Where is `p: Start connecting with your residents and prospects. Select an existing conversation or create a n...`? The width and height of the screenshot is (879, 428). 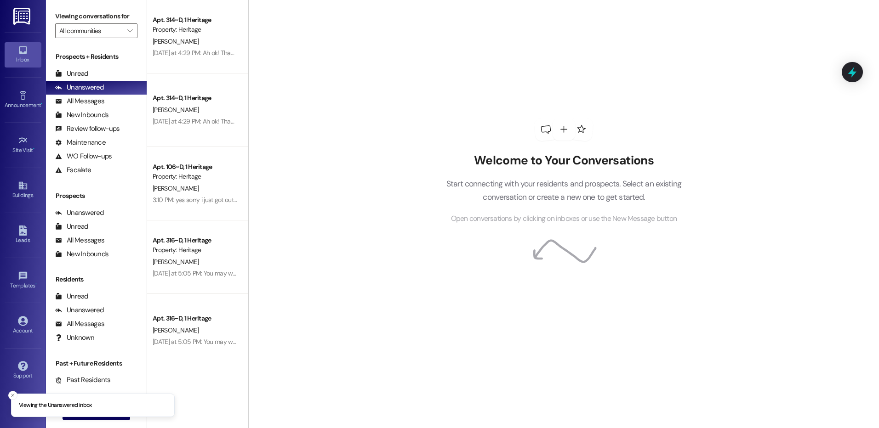
p: Start connecting with your residents and prospects. Select an existing conversation or create a n... is located at coordinates (563, 190).